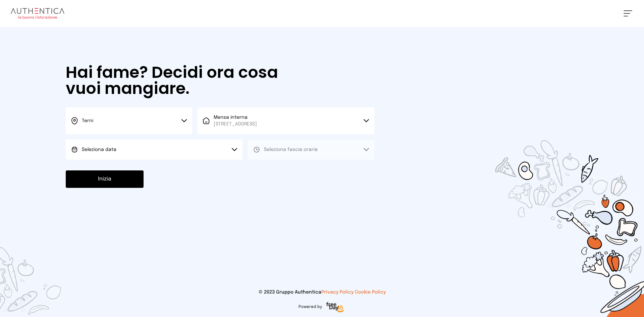  I want to click on span: Seleziona fascia oraria, so click(291, 150).